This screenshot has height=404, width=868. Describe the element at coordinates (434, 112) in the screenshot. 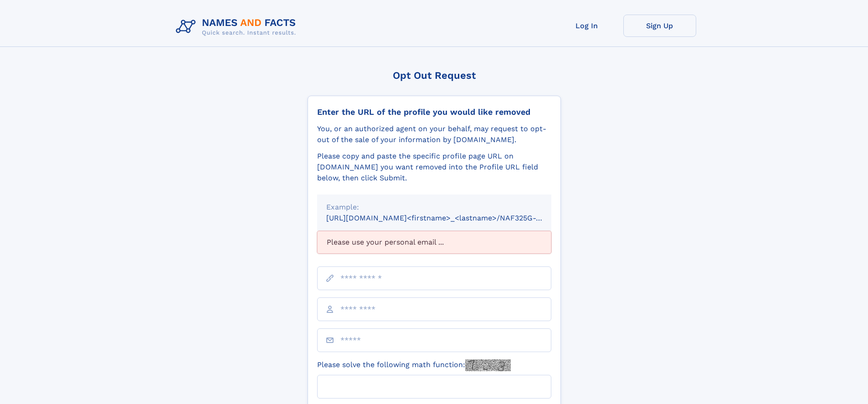

I see `div: Enter the URL of the profile you would like removed` at that location.